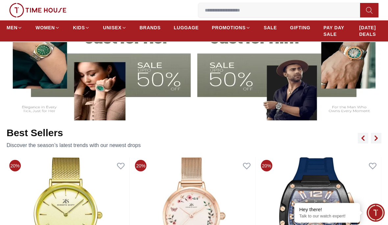 Image resolution: width=388 pixels, height=225 pixels. I want to click on div: Hey there!, so click(327, 210).